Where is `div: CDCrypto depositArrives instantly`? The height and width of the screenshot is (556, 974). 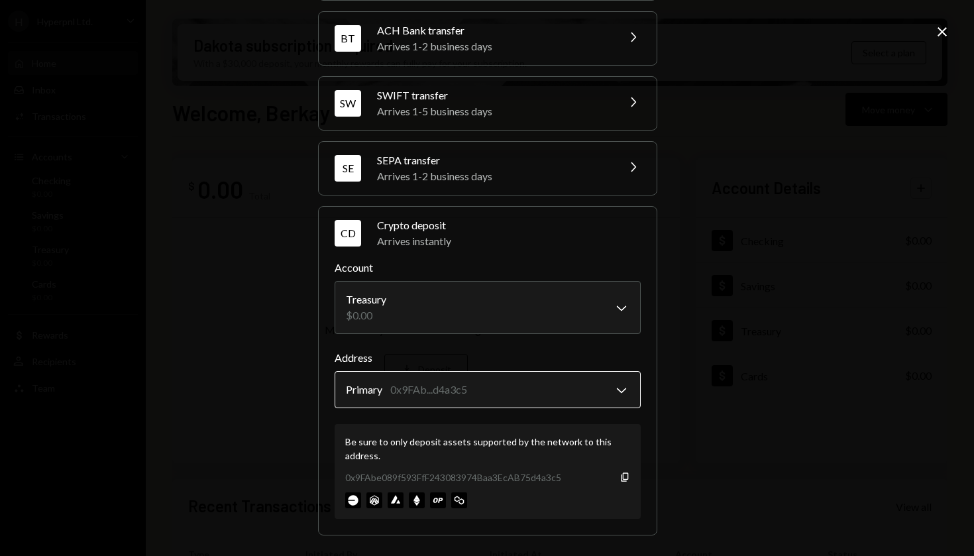 div: CDCrypto depositArrives instantly is located at coordinates (488, 389).